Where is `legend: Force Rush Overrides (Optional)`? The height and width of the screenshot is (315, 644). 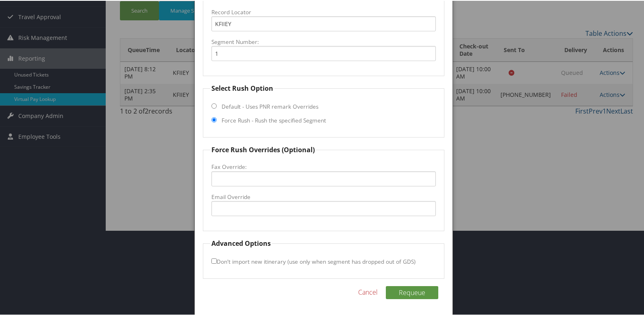
legend: Force Rush Overrides (Optional) is located at coordinates (263, 149).